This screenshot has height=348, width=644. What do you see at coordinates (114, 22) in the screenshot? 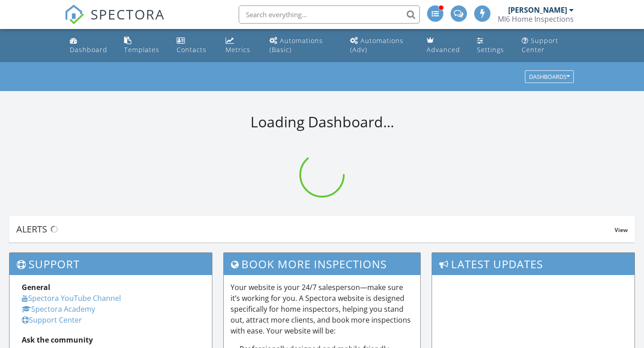
I see `a: SPECTORA` at bounding box center [114, 22].